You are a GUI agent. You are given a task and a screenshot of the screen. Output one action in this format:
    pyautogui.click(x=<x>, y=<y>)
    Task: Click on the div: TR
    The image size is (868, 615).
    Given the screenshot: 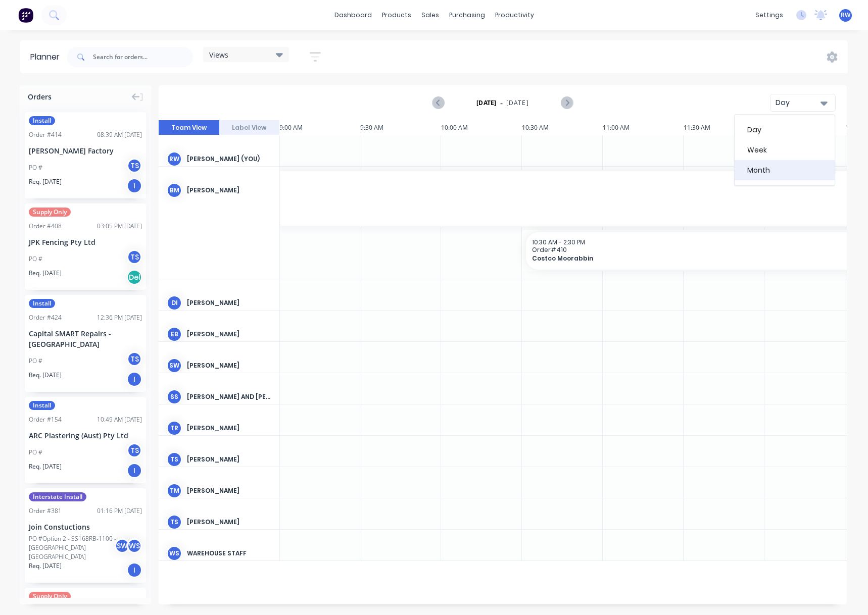 What is the action you would take?
    pyautogui.click(x=174, y=428)
    